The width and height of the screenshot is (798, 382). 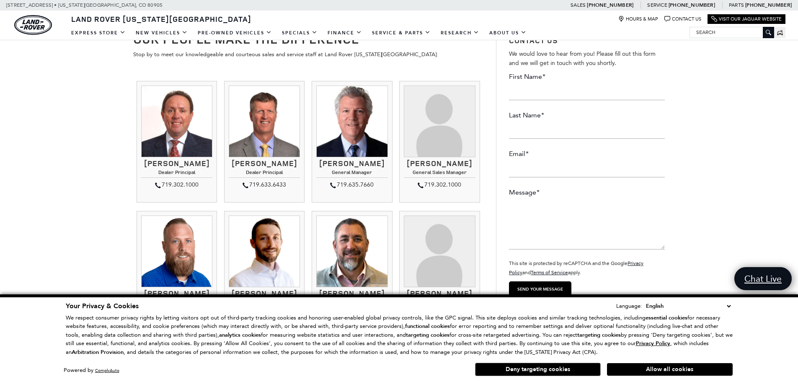 What do you see at coordinates (308, 39) in the screenshot?
I see `h1: Our People Make The Difference` at bounding box center [308, 39].